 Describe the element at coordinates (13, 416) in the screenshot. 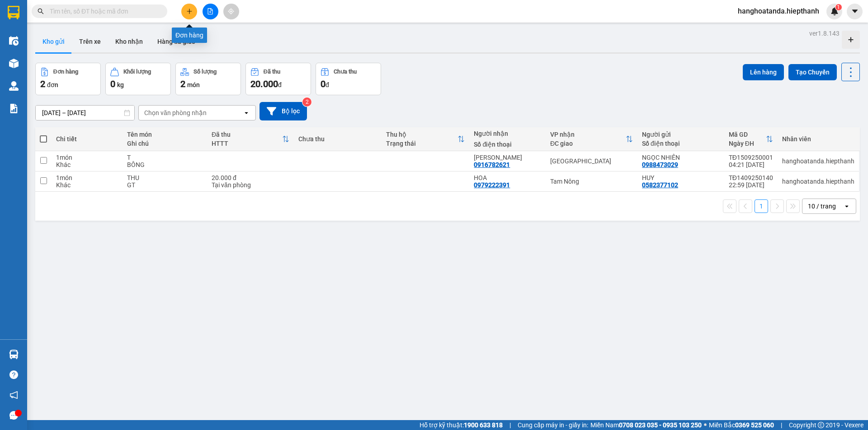

I see `span: message` at that location.